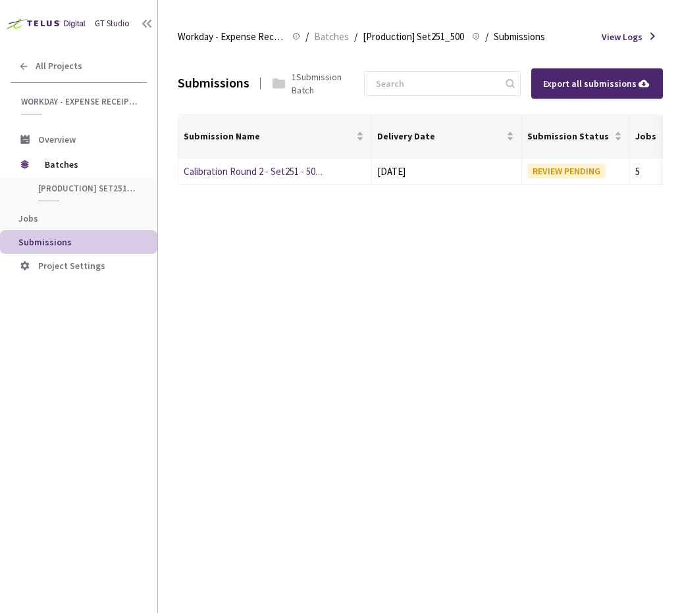 This screenshot has width=680, height=613. What do you see at coordinates (447, 137) in the screenshot?
I see `th: Delivery Date` at bounding box center [447, 137].